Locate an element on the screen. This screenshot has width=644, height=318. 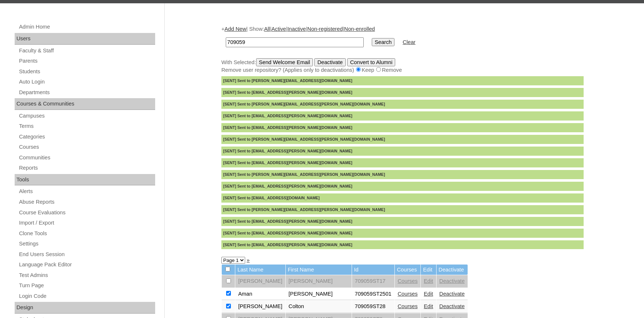
div: Design is located at coordinates (85, 308).